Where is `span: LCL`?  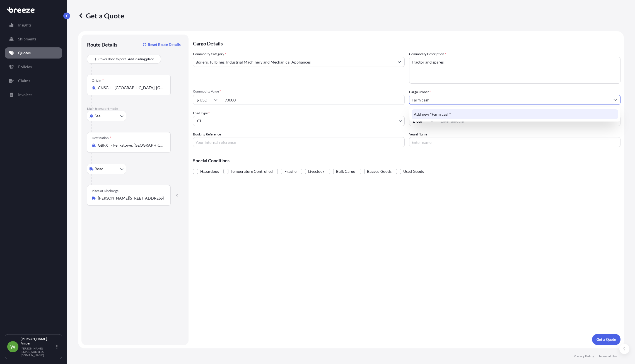
span: LCL is located at coordinates (199, 121).